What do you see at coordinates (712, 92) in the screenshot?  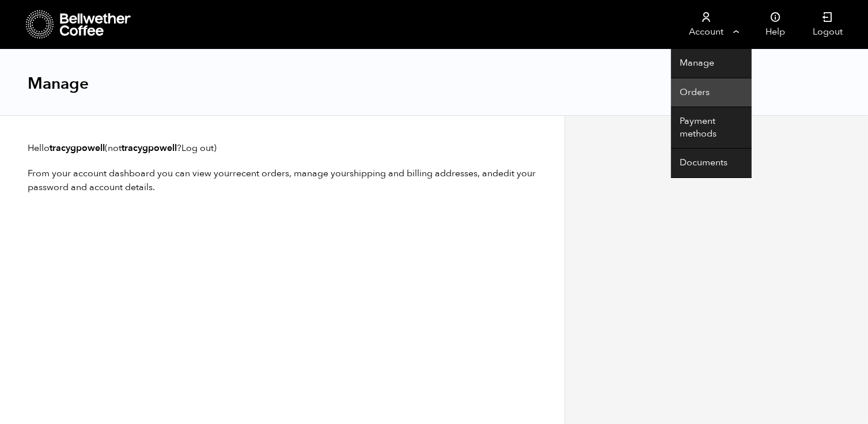 I see `a: Orders` at bounding box center [712, 92].